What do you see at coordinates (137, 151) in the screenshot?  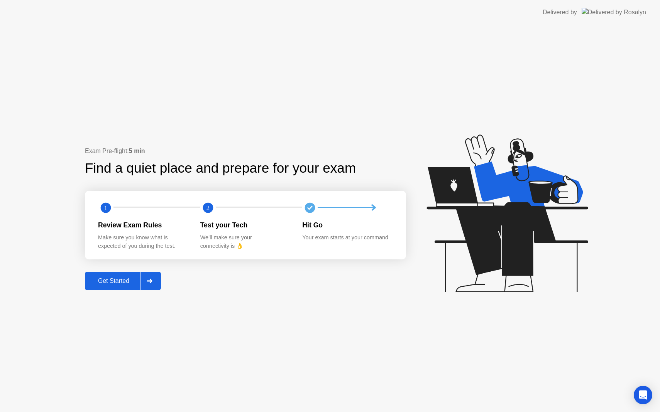 I see `b: 5 min` at bounding box center [137, 151].